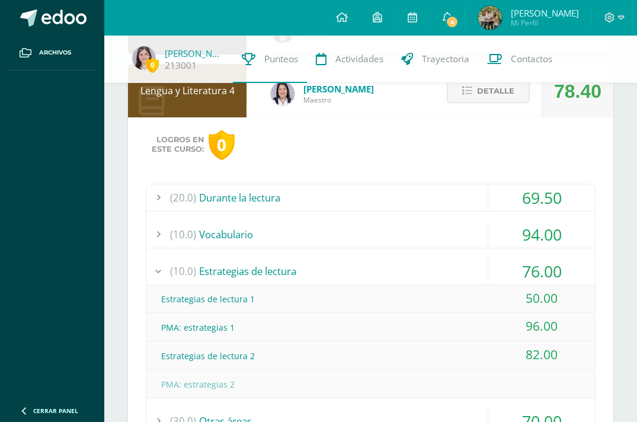  Describe the element at coordinates (541, 298) in the screenshot. I see `div: 50.00` at that location.